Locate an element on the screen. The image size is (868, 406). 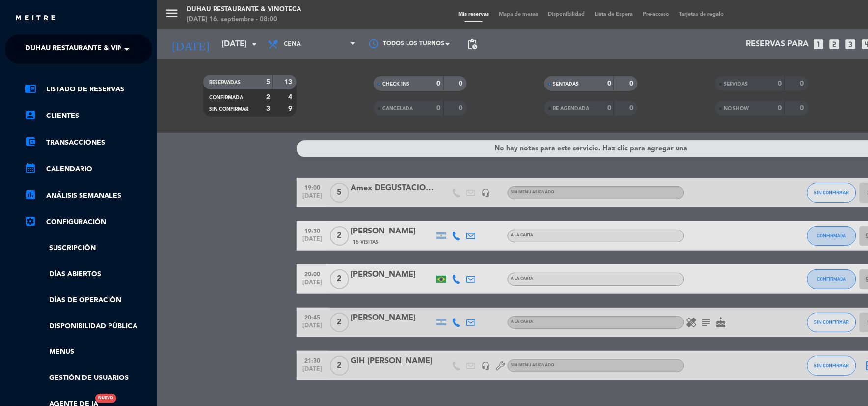
img: MEITRE is located at coordinates (36, 18).